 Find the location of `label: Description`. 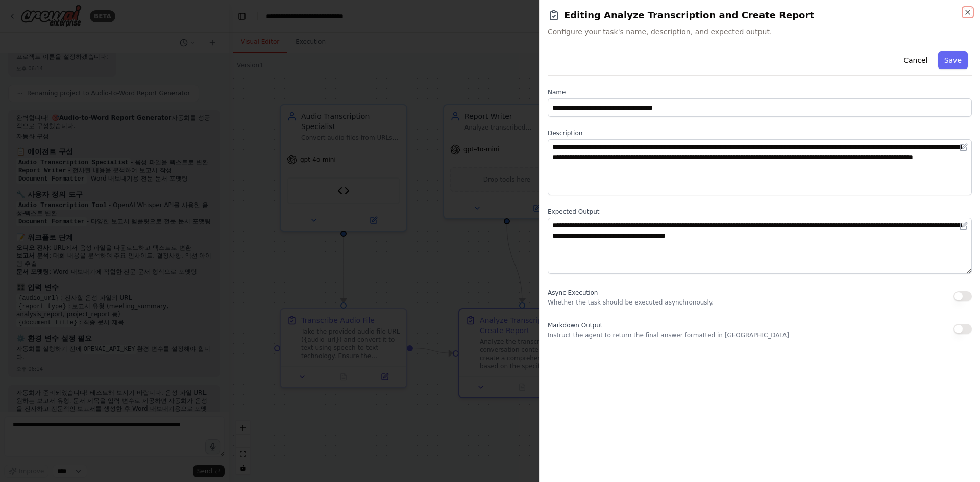

label: Description is located at coordinates (759, 133).